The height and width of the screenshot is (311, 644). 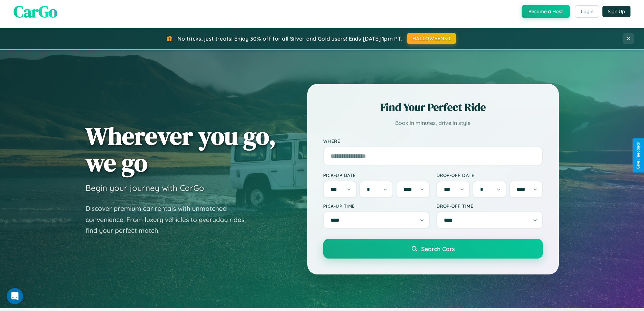 I want to click on span: Search Cars, so click(x=438, y=249).